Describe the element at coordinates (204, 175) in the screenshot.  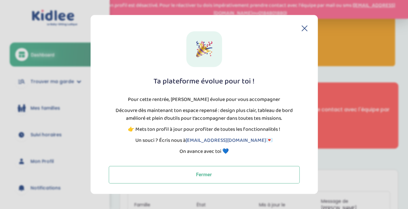
I see `button: Fermer` at that location.